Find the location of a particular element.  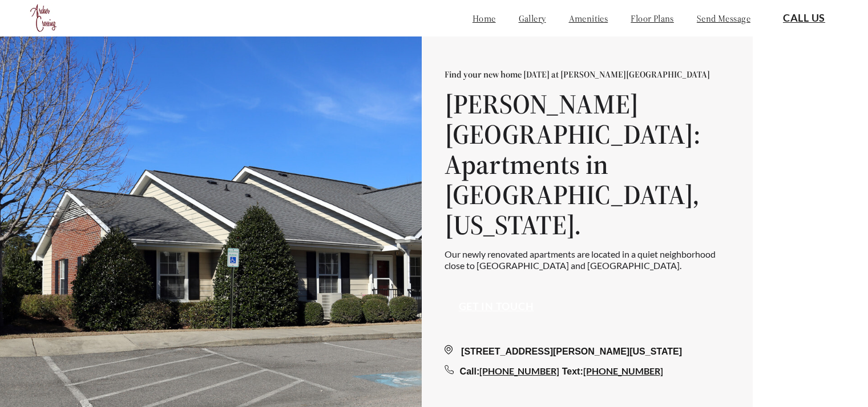

a: Get in touch is located at coordinates (496, 307).